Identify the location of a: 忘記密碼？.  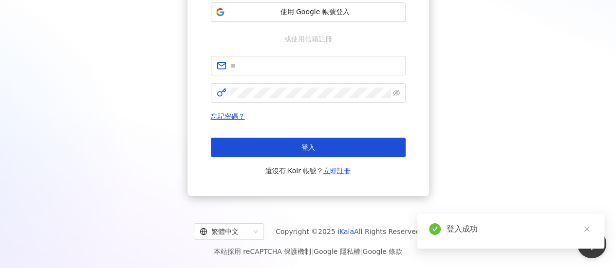
(228, 116).